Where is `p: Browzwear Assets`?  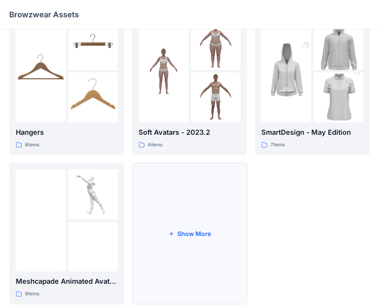 p: Browzwear Assets is located at coordinates (44, 15).